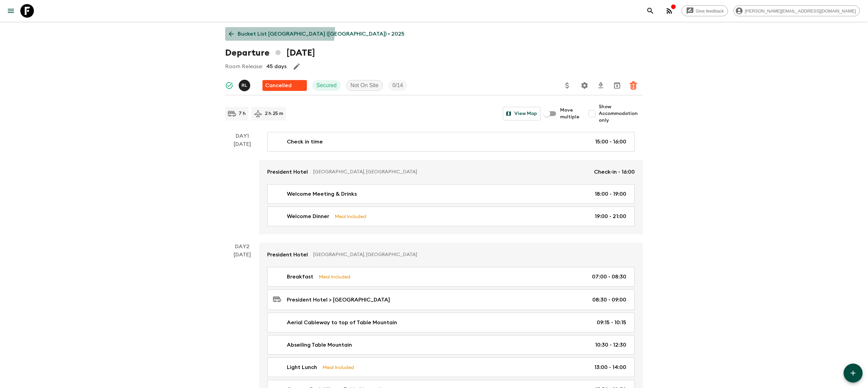 This screenshot has width=868, height=388. Describe the element at coordinates (633, 85) in the screenshot. I see `button: Delete` at that location.